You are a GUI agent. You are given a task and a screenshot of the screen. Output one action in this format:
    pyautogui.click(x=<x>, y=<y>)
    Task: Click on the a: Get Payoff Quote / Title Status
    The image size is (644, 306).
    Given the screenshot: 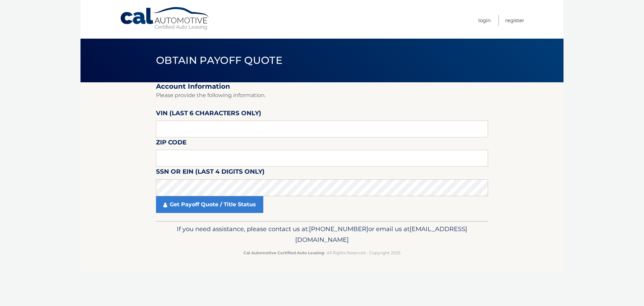 What is the action you would take?
    pyautogui.click(x=210, y=205)
    